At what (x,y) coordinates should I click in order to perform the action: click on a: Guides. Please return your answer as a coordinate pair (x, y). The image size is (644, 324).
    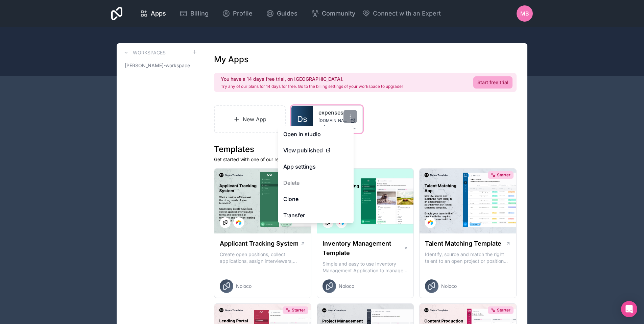
    Looking at the image, I should click on (281, 13).